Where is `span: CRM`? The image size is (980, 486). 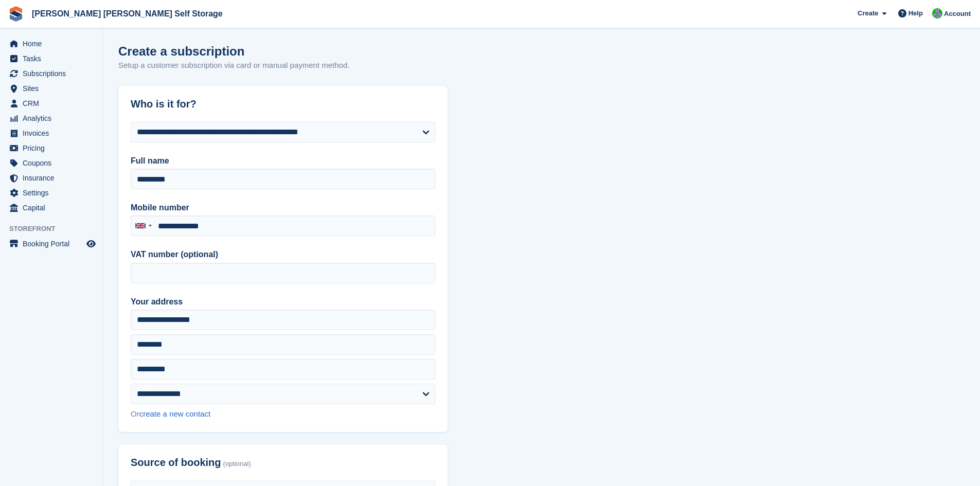
span: CRM is located at coordinates (54, 104).